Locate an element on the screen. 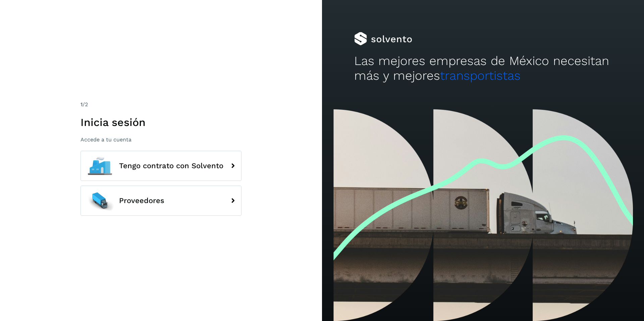 This screenshot has width=644, height=321. span: Proveedores is located at coordinates (142, 201).